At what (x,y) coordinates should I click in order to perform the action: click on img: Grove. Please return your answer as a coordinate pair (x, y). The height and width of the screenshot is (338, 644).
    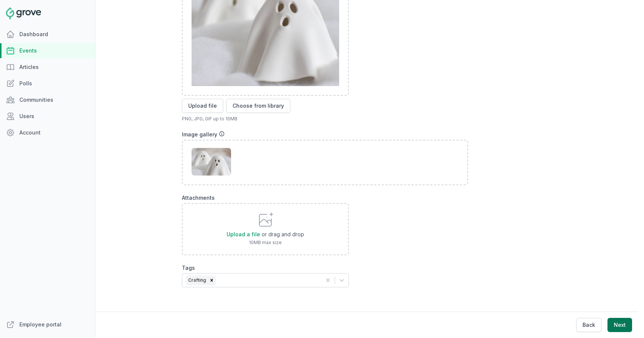
    Looking at the image, I should click on (24, 13).